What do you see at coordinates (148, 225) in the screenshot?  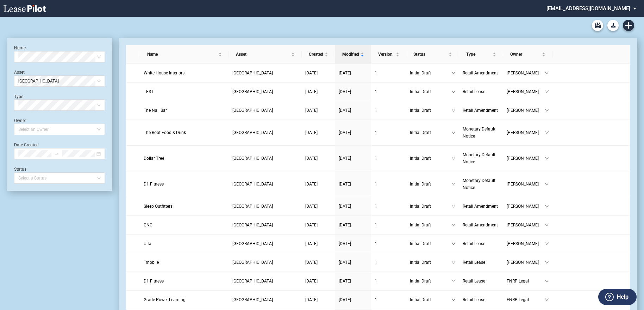 I see `span: GNC` at bounding box center [148, 225].